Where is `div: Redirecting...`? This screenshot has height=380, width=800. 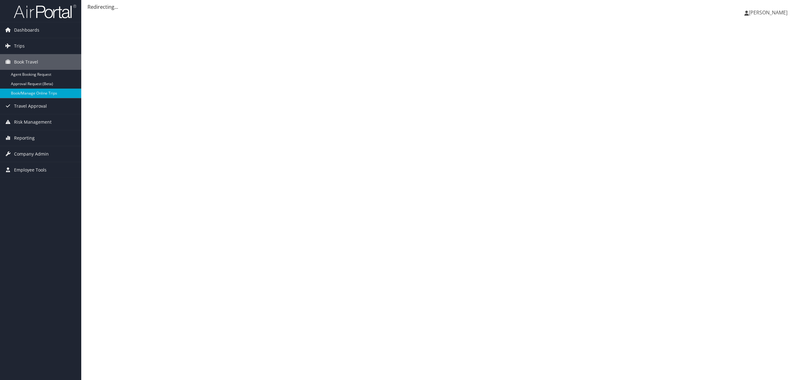 div: Redirecting... is located at coordinates (441, 7).